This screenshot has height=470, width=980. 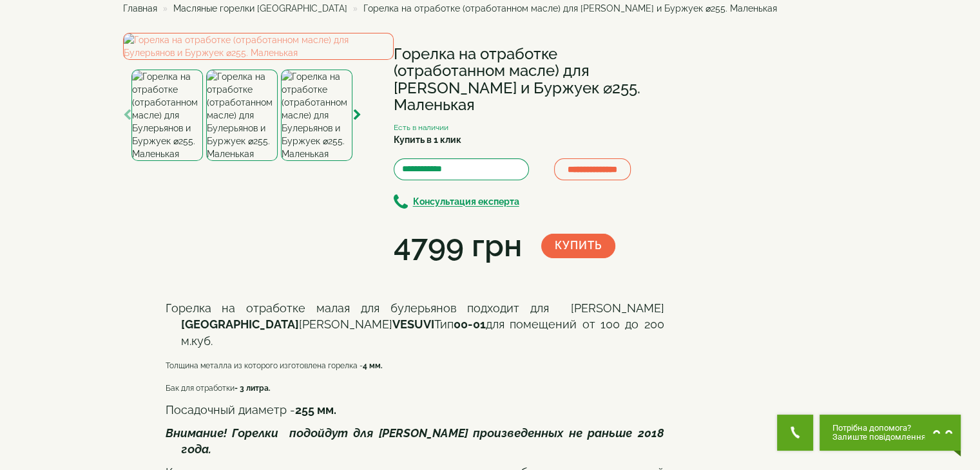 I want to click on span: Толщина металла из которого изготовлена горелка -, so click(x=274, y=366).